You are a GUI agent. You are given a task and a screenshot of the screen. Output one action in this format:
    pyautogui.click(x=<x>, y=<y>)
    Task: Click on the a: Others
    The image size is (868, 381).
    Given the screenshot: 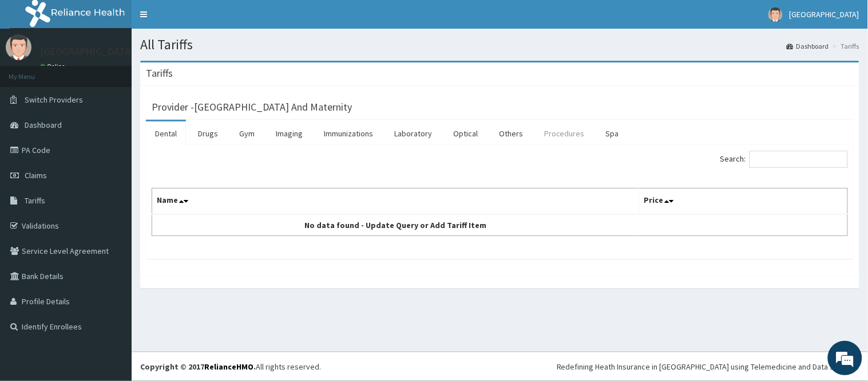 What is the action you would take?
    pyautogui.click(x=511, y=133)
    